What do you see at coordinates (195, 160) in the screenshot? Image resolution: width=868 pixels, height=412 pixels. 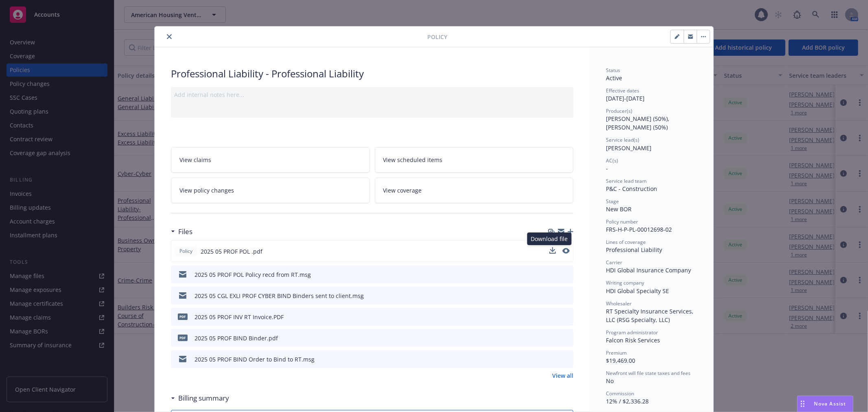 I see `span: View claims` at bounding box center [195, 160].